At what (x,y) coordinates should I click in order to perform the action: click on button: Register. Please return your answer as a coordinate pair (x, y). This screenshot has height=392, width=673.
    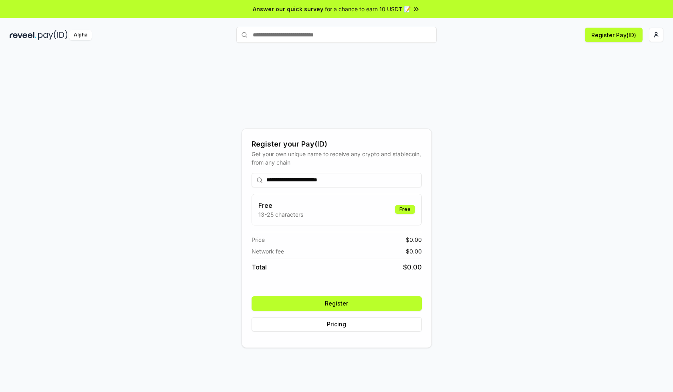
    Looking at the image, I should click on (337, 304).